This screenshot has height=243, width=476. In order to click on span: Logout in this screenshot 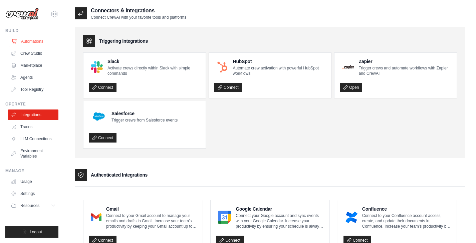, I will do `click(36, 232)`.